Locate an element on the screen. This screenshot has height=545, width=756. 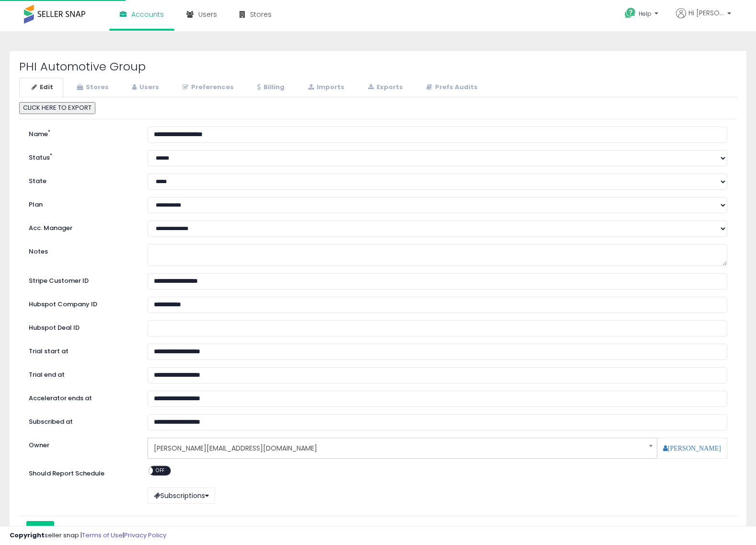
label: Notes is located at coordinates (81, 250).